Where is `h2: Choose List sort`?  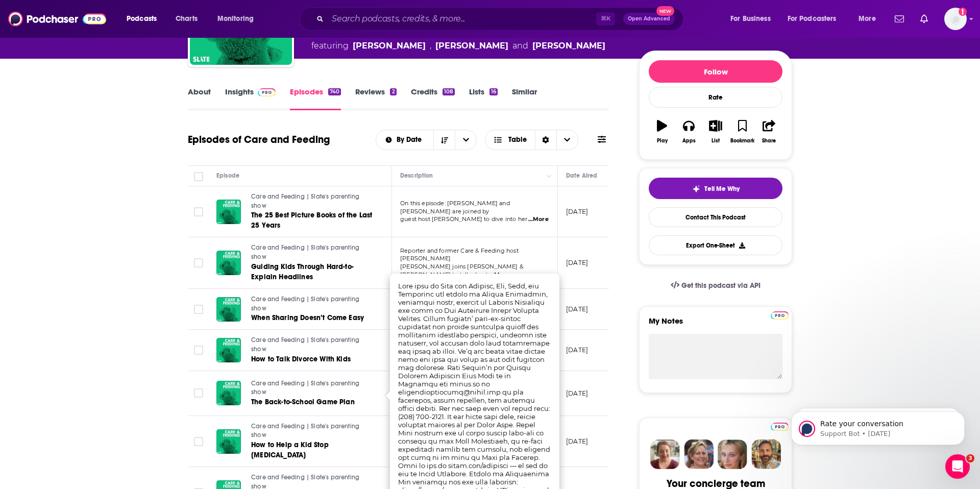
h2: Choose List sort is located at coordinates (426, 140).